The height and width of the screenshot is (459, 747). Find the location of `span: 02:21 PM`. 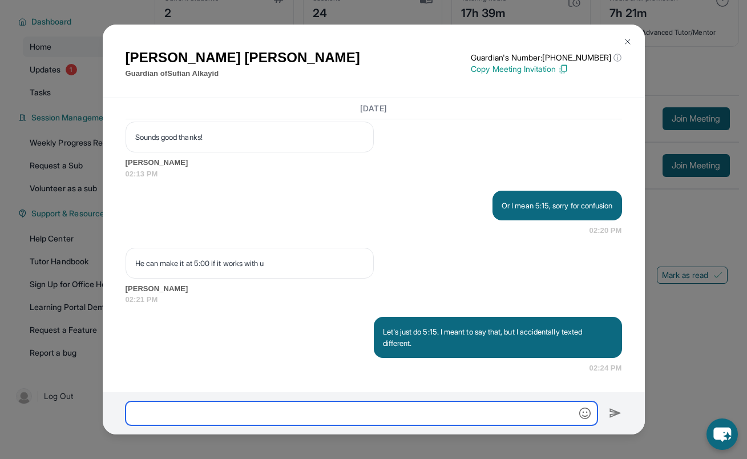

span: 02:21 PM is located at coordinates (374, 300).